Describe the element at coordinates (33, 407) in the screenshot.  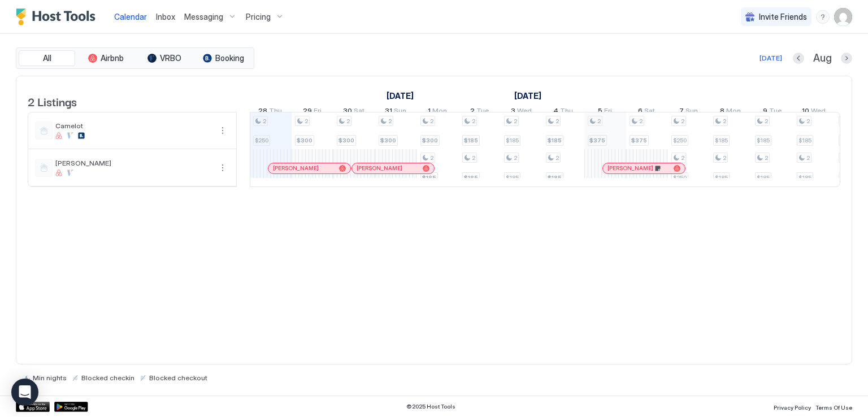
I see `a: App Store` at that location.